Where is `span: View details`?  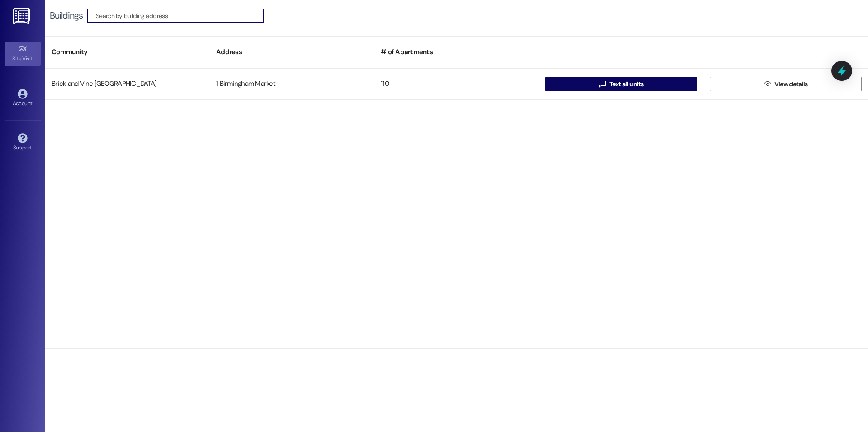
span: View details is located at coordinates (791, 84).